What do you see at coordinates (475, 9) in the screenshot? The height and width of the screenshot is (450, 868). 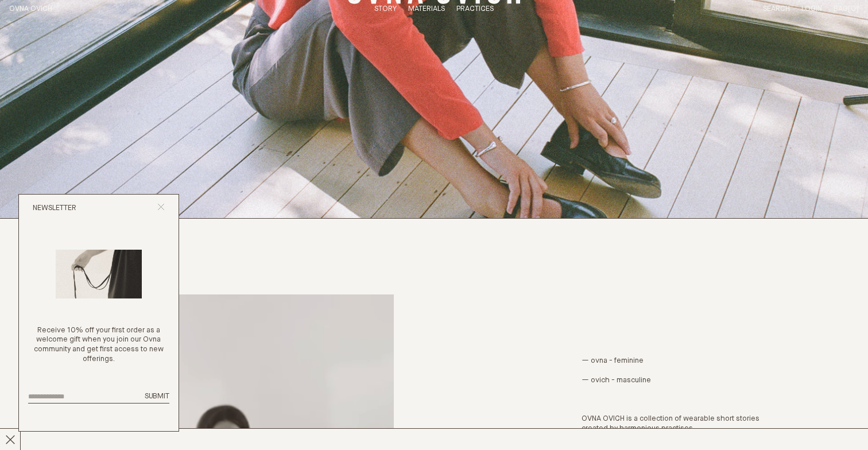 I see `a: Practices` at bounding box center [475, 9].